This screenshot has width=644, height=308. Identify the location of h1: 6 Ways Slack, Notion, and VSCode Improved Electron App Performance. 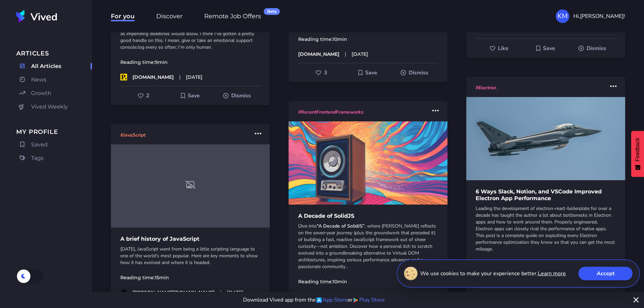
(546, 195).